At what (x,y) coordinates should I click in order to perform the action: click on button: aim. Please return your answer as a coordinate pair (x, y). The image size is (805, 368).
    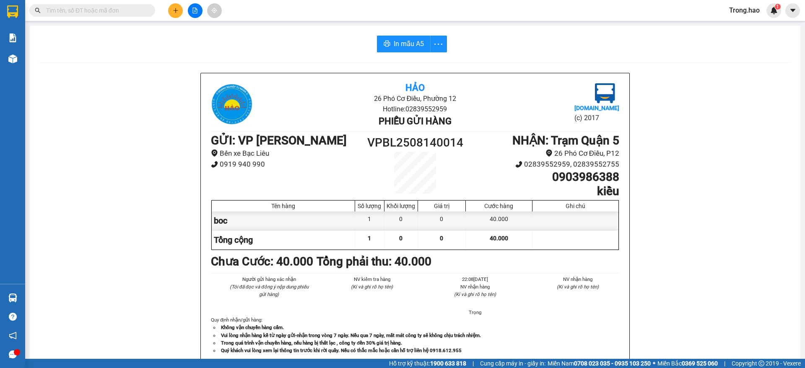
    Looking at the image, I should click on (214, 10).